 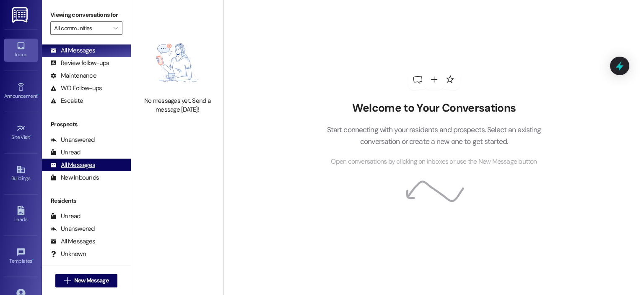 What do you see at coordinates (68, 254) in the screenshot?
I see `div: Unknown` at bounding box center [68, 254].